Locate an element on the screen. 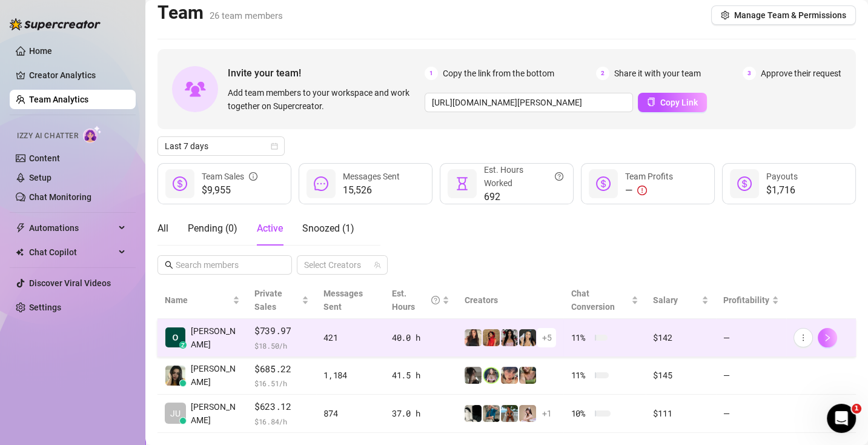  div: 421 is located at coordinates (350, 337).